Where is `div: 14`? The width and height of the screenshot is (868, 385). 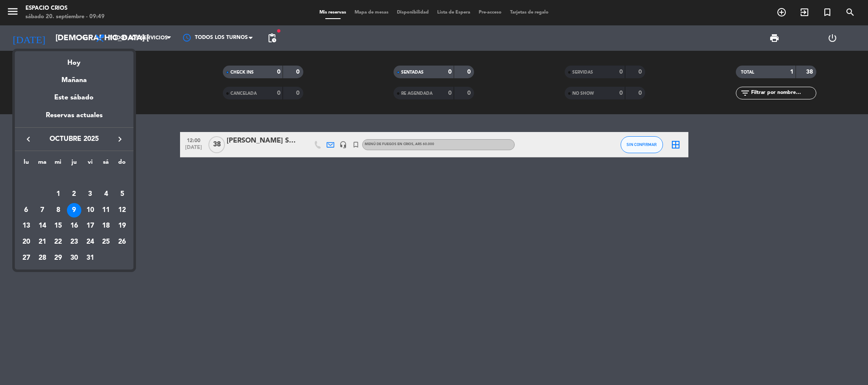 div: 14 is located at coordinates (43, 226).